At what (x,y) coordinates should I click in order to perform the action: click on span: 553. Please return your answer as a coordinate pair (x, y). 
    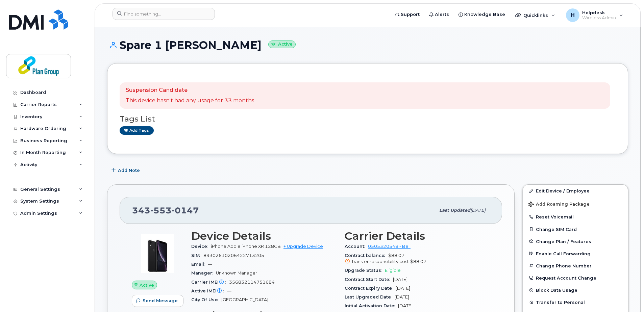
    Looking at the image, I should click on (161, 210).